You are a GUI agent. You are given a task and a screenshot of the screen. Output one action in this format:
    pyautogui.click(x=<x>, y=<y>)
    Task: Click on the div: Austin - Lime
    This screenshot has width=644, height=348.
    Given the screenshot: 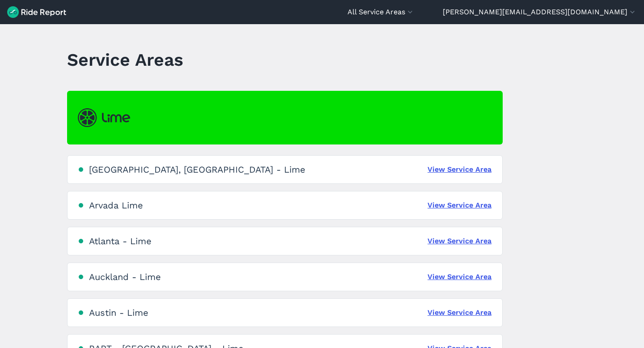 What is the action you would take?
    pyautogui.click(x=119, y=313)
    